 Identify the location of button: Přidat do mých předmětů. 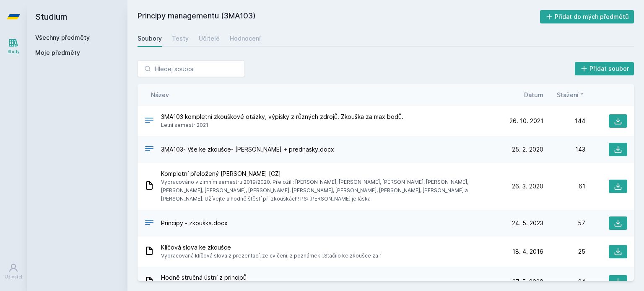
(587, 17).